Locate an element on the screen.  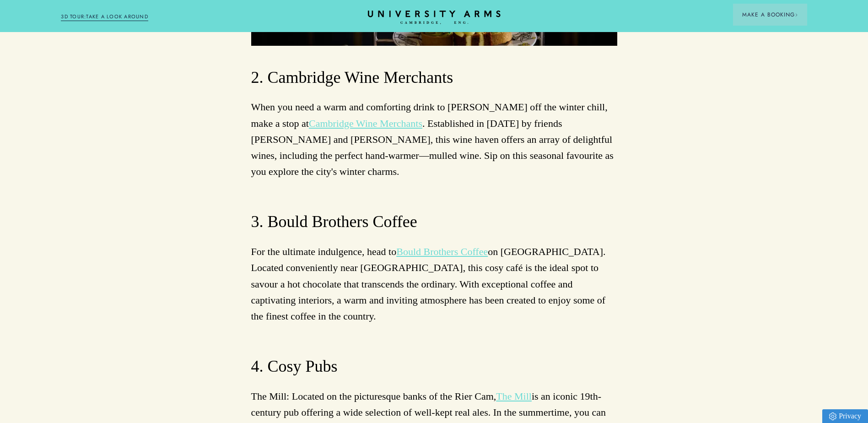
img: Arrow icon is located at coordinates (796, 14).